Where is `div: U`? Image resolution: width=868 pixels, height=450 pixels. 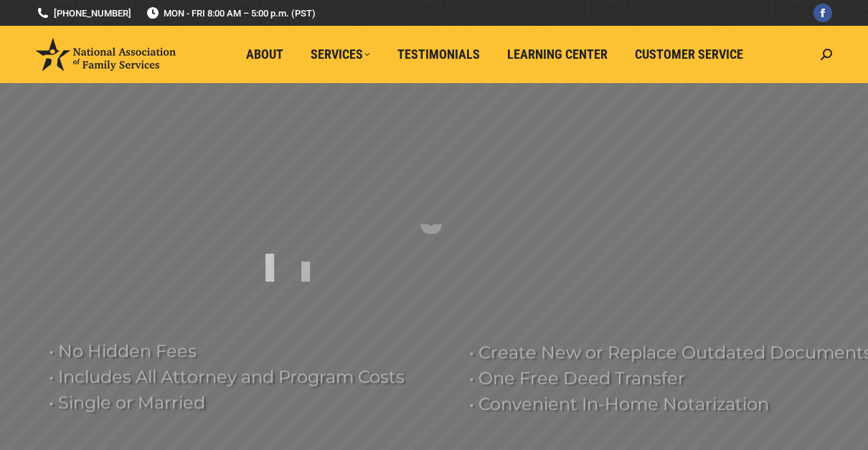 div: U is located at coordinates (431, 212).